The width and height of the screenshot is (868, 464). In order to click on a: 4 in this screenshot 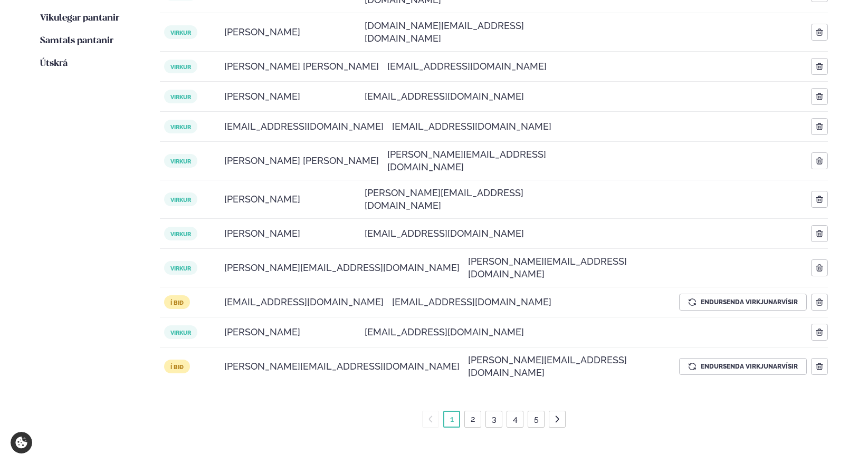, I will do `click(515, 420)`.